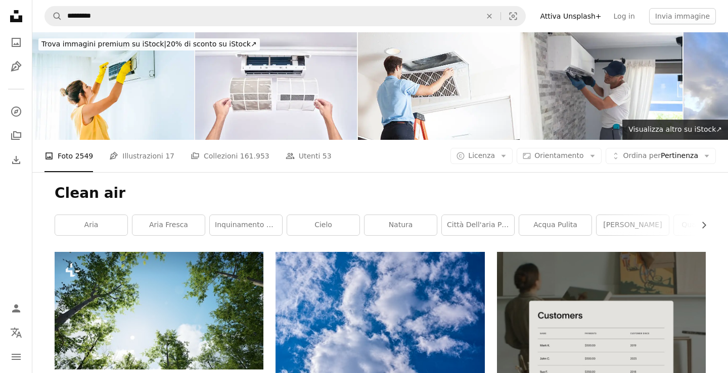 The height and width of the screenshot is (373, 728). Describe the element at coordinates (489, 16) in the screenshot. I see `button: Elimina` at that location.